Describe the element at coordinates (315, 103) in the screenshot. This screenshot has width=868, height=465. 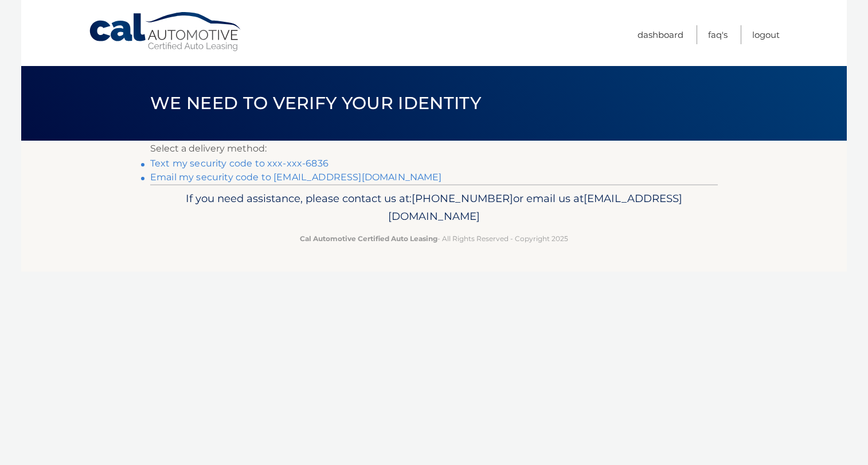
I see `span: We need to verify your identity` at that location.